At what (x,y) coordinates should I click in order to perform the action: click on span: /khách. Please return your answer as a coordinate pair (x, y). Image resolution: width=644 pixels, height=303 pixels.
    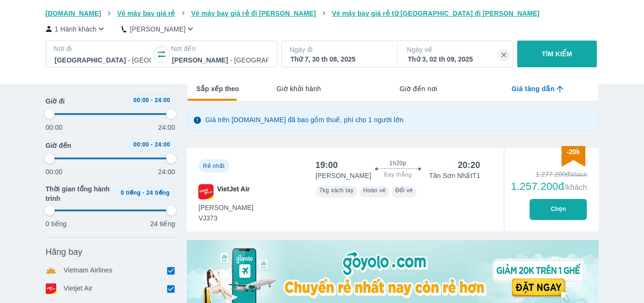
    Looking at the image, I should click on (576, 187).